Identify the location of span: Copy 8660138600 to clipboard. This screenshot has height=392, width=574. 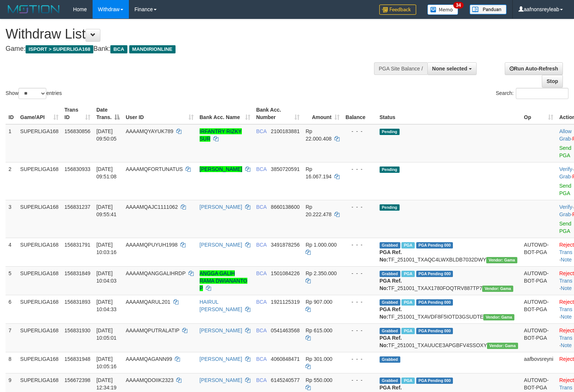
(286, 207).